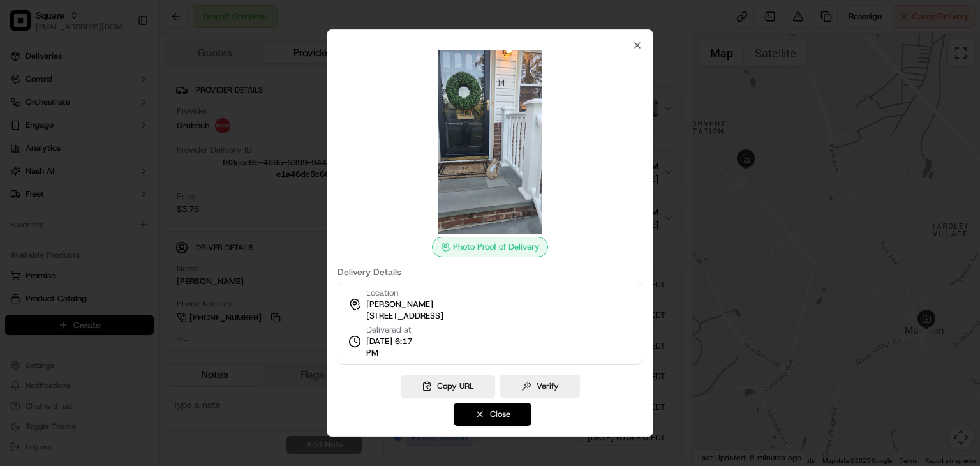 The height and width of the screenshot is (466, 980). Describe the element at coordinates (163, 192) in the screenshot. I see `span: API Documentation` at that location.